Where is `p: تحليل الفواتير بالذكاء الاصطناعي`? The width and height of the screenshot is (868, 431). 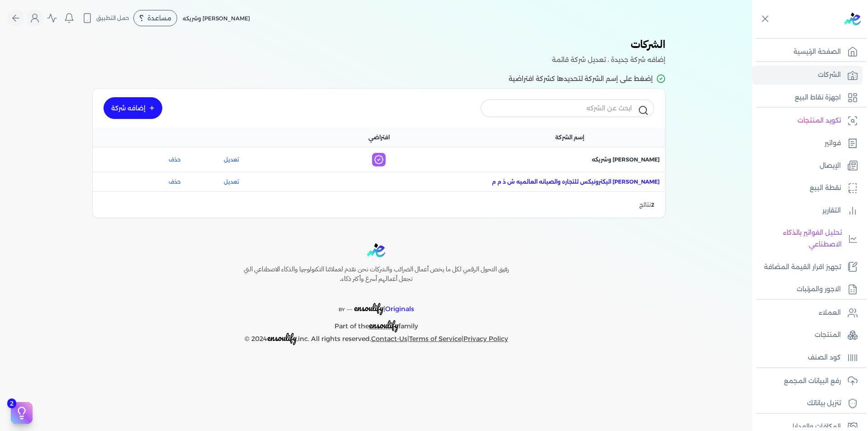 p: تحليل الفواتير بالذكاء الاصطناعي is located at coordinates (799, 238).